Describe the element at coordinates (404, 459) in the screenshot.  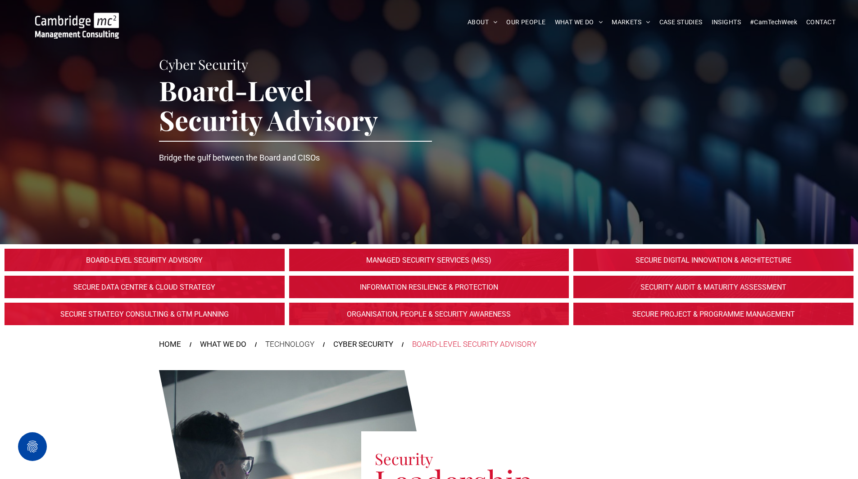
I see `span: Security` at that location.